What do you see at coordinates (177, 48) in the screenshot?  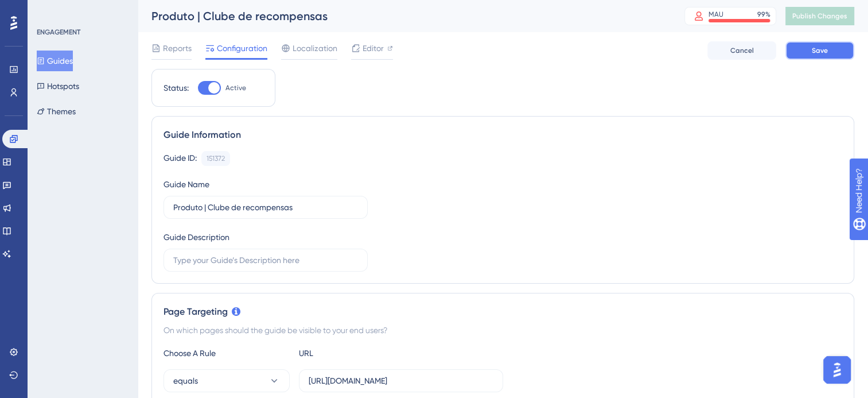 I see `span: Reports` at bounding box center [177, 48].